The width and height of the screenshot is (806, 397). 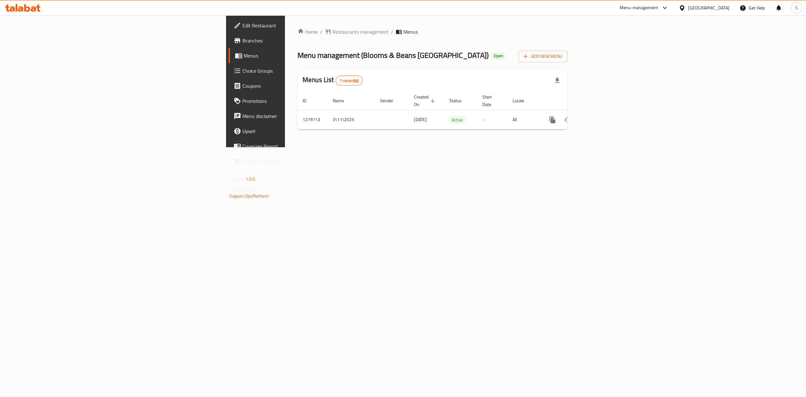 I want to click on a: Promotions, so click(x=295, y=101).